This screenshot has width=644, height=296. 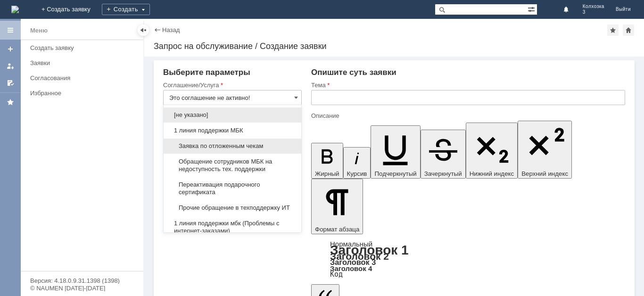 I want to click on a: Мои заявки, so click(x=10, y=66).